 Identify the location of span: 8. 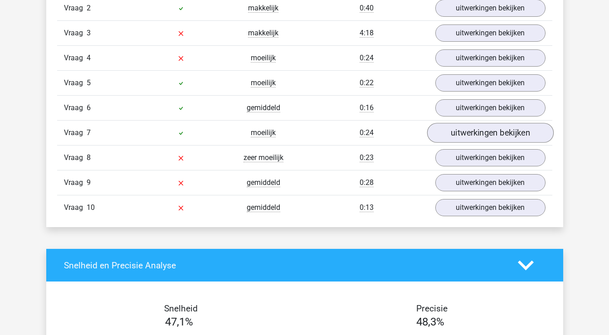
(88, 157).